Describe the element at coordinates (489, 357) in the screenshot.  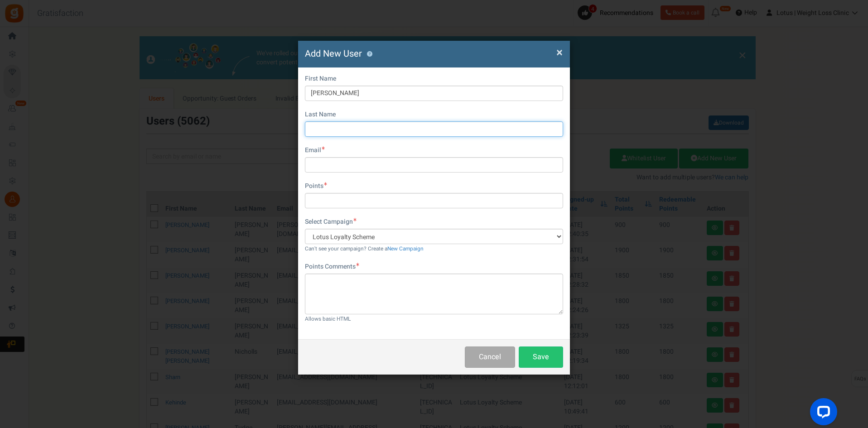
I see `button: Cancel` at that location.